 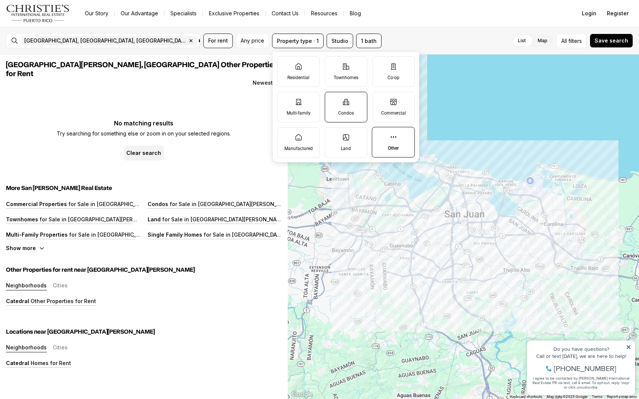 I want to click on p: Commercial, so click(x=393, y=113).